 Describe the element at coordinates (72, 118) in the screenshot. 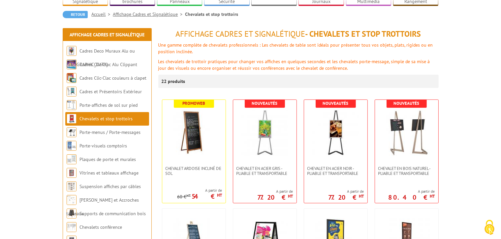

I see `img: Chevalets et stop trottoirs` at that location.